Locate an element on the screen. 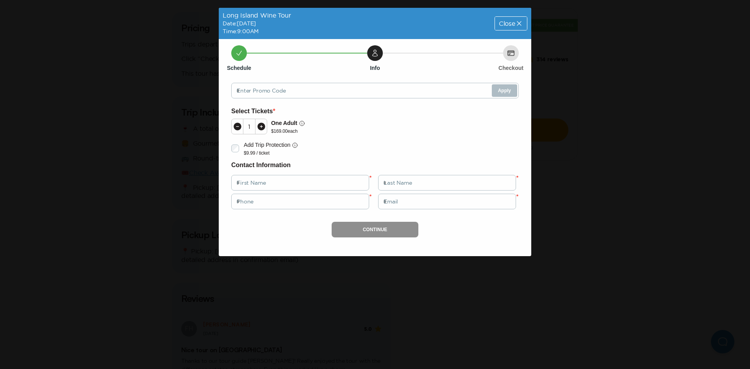 The image size is (750, 369). p: Add Trip Protection is located at coordinates (267, 145).